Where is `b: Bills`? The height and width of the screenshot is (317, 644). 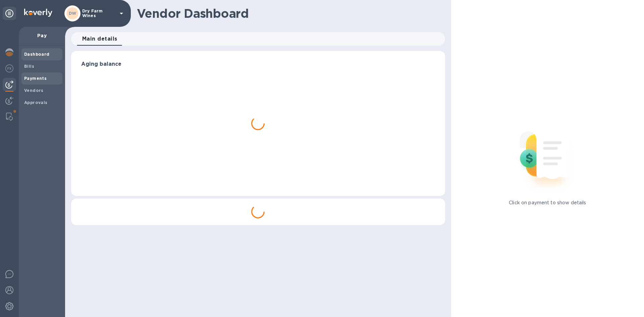 b: Bills is located at coordinates (29, 66).